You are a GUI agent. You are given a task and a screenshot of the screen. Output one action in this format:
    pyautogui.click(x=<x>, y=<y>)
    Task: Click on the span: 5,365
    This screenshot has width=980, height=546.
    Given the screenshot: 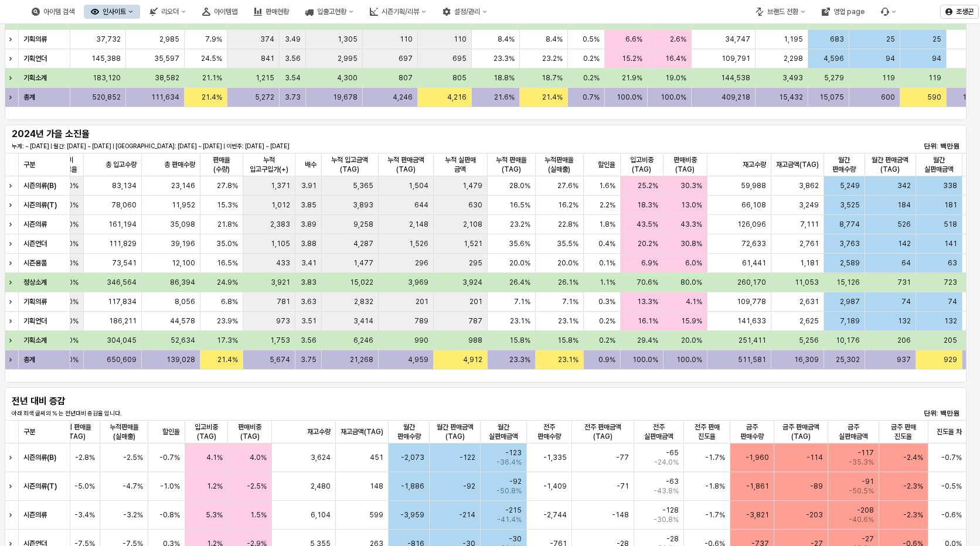 What is the action you would take?
    pyautogui.click(x=363, y=185)
    